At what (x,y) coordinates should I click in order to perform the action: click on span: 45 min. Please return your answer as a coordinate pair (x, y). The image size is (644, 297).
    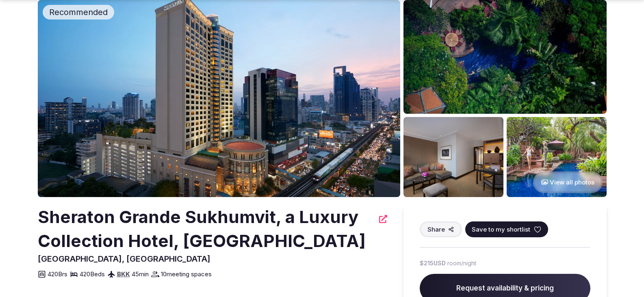
    Looking at the image, I should click on (140, 274).